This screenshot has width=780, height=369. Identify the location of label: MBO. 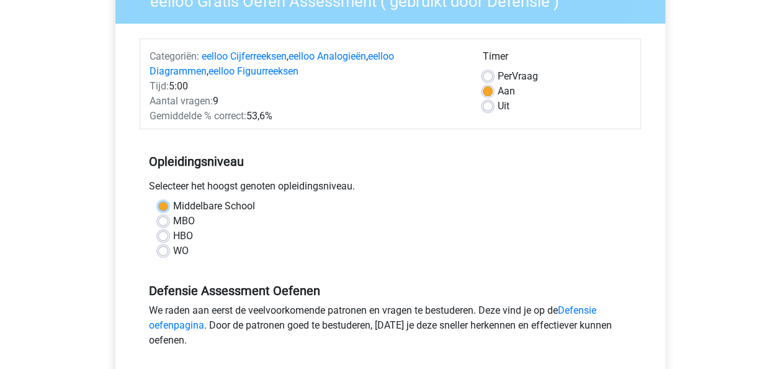
(184, 221).